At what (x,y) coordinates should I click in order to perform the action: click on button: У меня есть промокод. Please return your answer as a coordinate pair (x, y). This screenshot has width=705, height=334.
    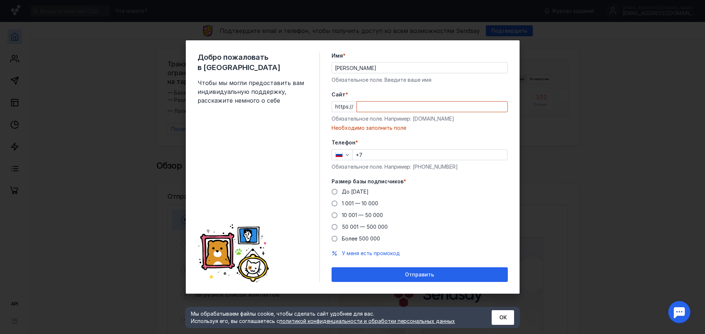
    Looking at the image, I should click on (371, 254).